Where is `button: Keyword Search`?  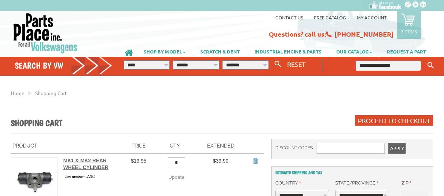
button: Keyword Search is located at coordinates (431, 65).